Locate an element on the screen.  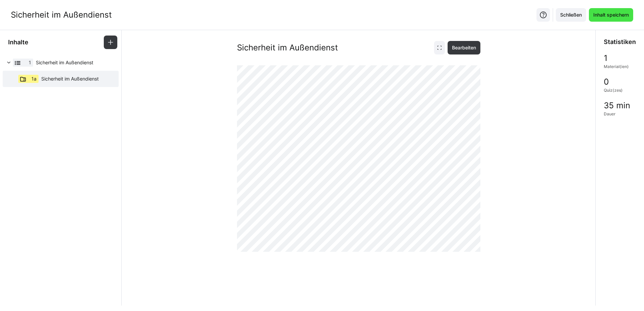
span: Schließen is located at coordinates (570, 15).